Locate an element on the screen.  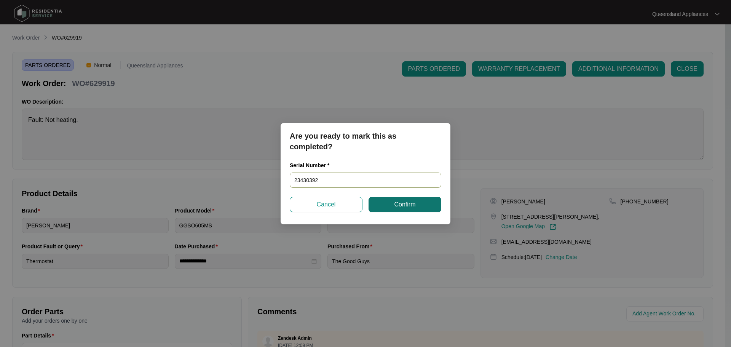
button: Cancel is located at coordinates (326, 205).